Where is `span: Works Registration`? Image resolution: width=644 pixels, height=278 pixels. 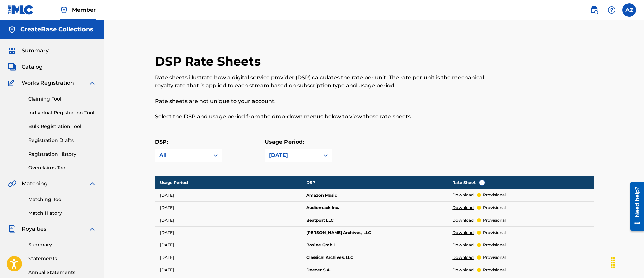
span: Works Registration is located at coordinates (48, 83).